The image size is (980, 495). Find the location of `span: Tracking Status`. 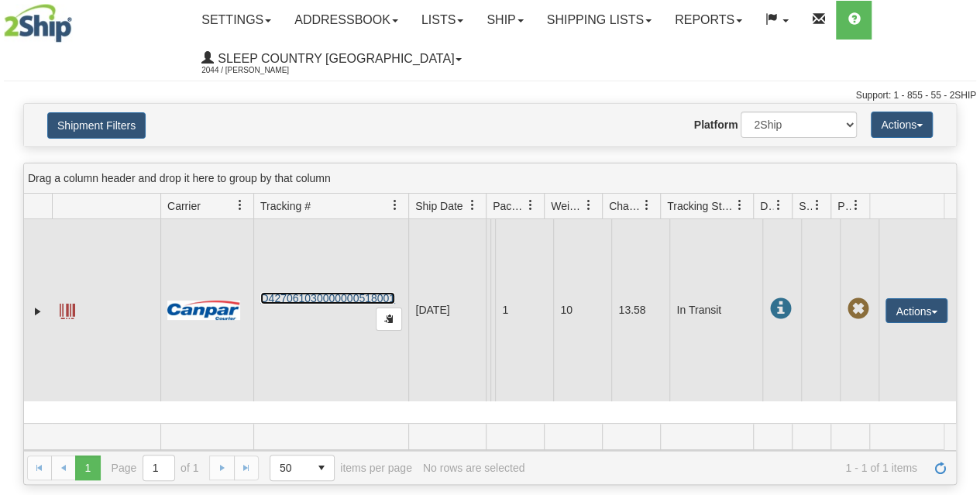

span: Tracking Status is located at coordinates (700, 206).